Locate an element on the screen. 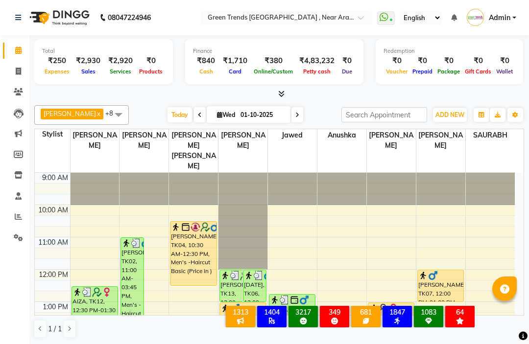 This screenshot has height=344, width=529. span: Card is located at coordinates (235, 71).